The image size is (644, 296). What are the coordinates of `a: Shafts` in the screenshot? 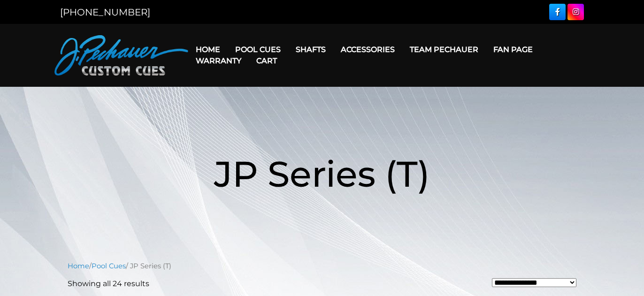 It's located at (311, 49).